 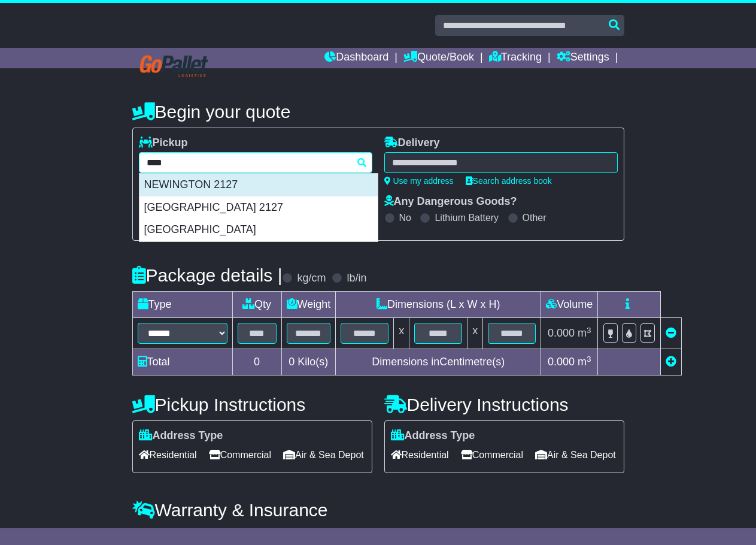 I want to click on label: Any Dangerous Goods?, so click(x=451, y=202).